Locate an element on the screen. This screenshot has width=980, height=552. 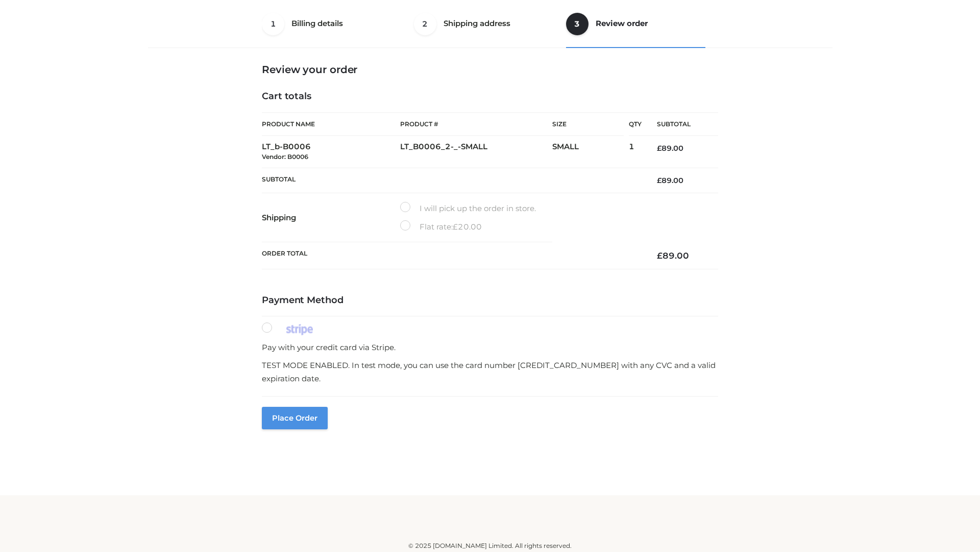
th: Shipping is located at coordinates (331, 217).